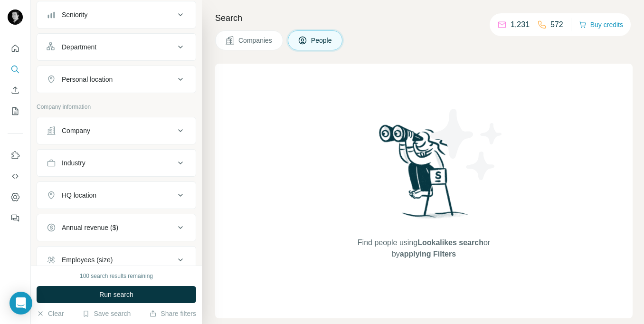 The width and height of the screenshot is (644, 324). What do you see at coordinates (116, 295) in the screenshot?
I see `span: Run search` at bounding box center [116, 295].